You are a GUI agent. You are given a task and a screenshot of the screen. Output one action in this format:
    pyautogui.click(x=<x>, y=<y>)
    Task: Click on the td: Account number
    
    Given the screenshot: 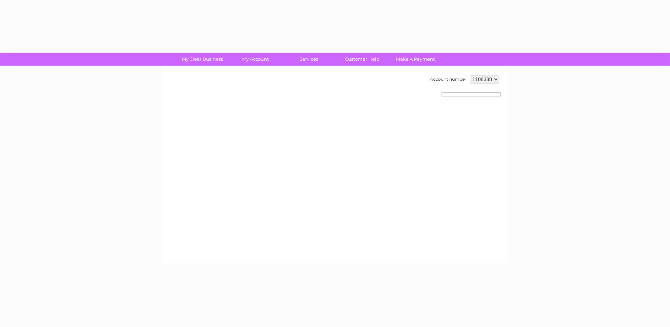 What is the action you would take?
    pyautogui.click(x=448, y=79)
    